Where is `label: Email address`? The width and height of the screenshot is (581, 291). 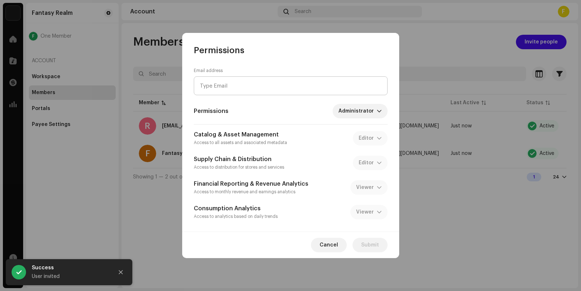
label: Email address is located at coordinates (208, 71).